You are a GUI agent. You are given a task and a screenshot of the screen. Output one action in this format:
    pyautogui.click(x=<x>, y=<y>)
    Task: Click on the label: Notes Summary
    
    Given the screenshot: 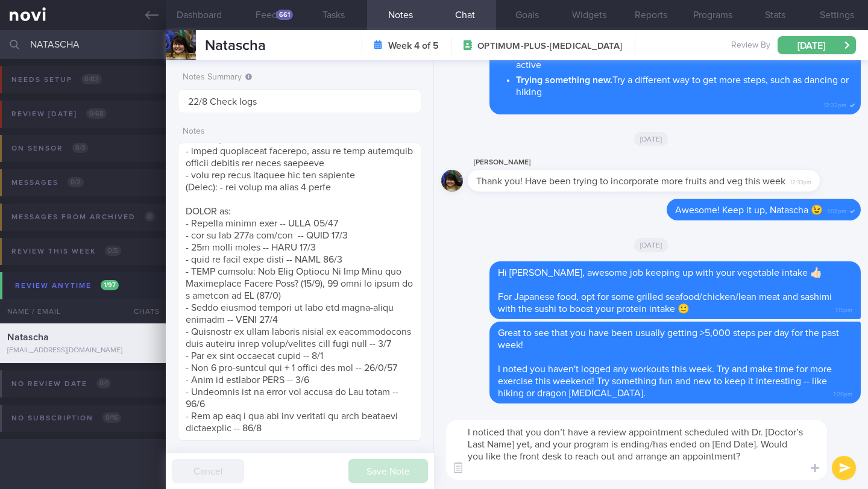 What is the action you would take?
    pyautogui.click(x=300, y=78)
    